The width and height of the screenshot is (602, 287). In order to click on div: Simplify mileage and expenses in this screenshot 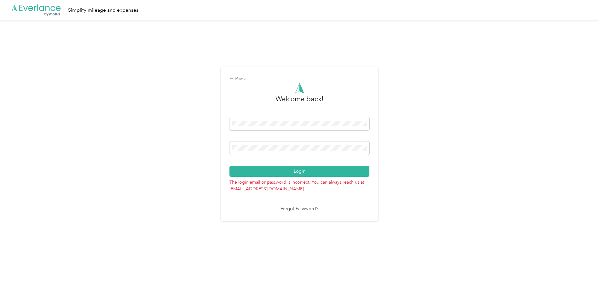, I will do `click(103, 10)`.